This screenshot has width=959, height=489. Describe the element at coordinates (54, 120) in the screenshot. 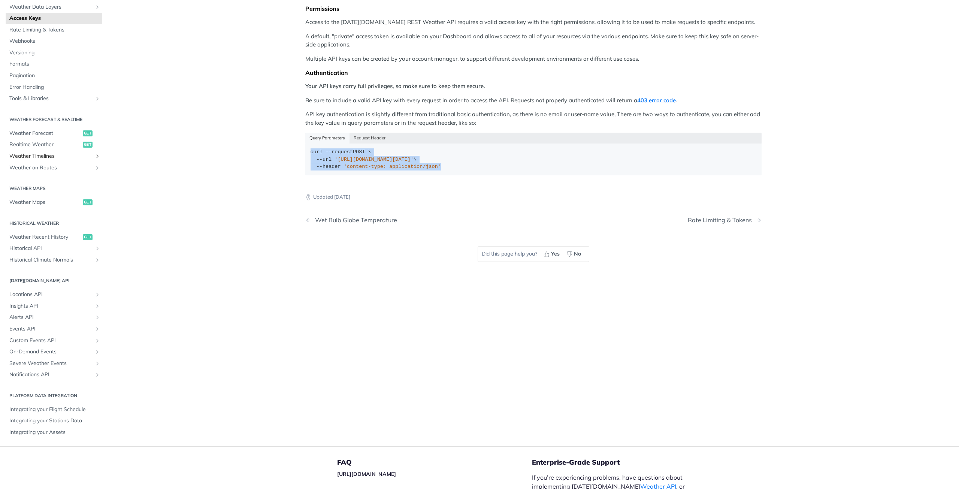

I see `h2: Weather Forecast & realtime` at that location.